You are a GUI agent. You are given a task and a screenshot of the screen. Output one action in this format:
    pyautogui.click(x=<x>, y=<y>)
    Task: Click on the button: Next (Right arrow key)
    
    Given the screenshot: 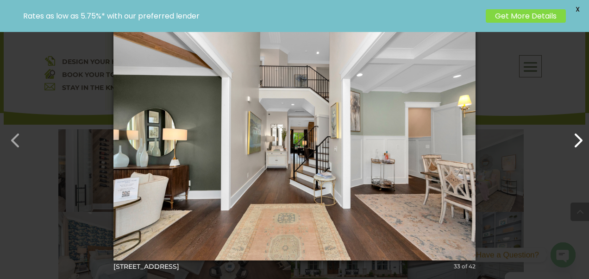 What is the action you would take?
    pyautogui.click(x=573, y=136)
    